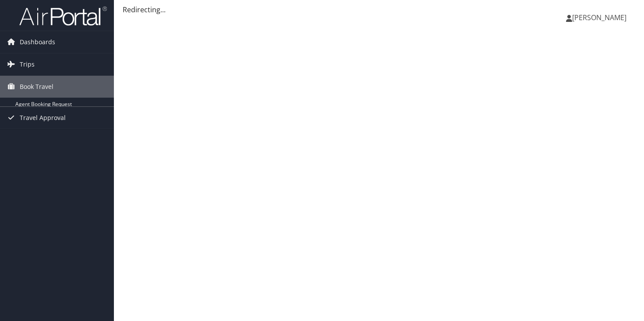  I want to click on span: Travel Approval, so click(42, 118).